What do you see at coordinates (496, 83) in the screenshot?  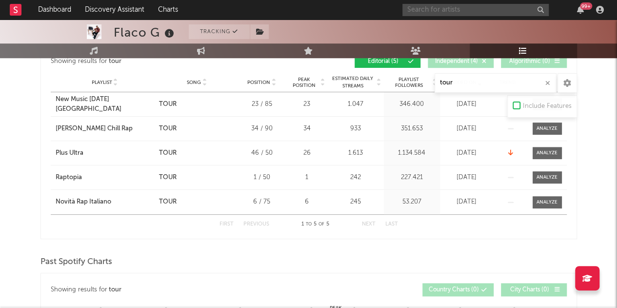 I see `input: Search Playlists/Charts` at bounding box center [496, 83].